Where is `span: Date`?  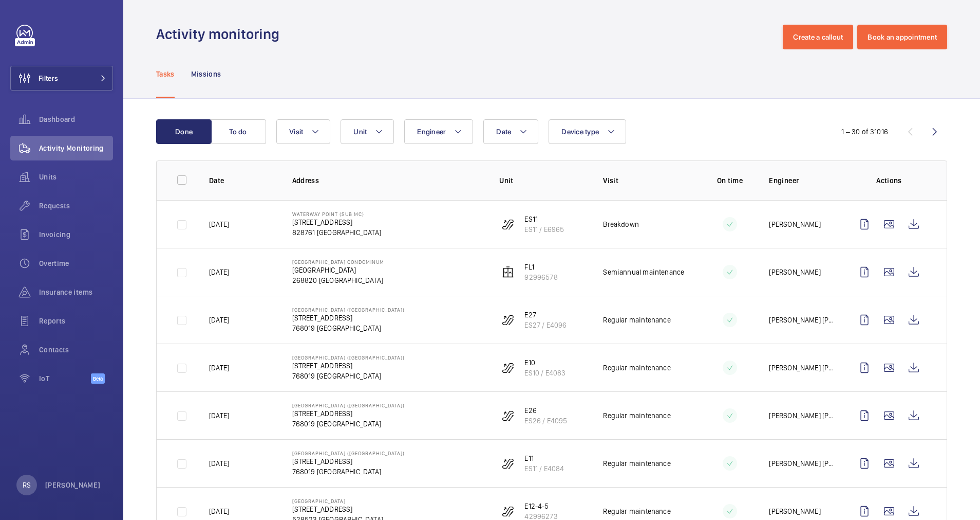 span: Date is located at coordinates (503, 132).